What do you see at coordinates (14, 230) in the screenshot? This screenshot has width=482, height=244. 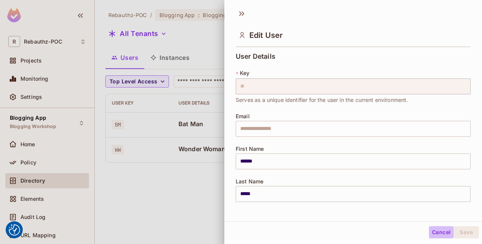 I see `button: Consent Preferences` at bounding box center [14, 230].